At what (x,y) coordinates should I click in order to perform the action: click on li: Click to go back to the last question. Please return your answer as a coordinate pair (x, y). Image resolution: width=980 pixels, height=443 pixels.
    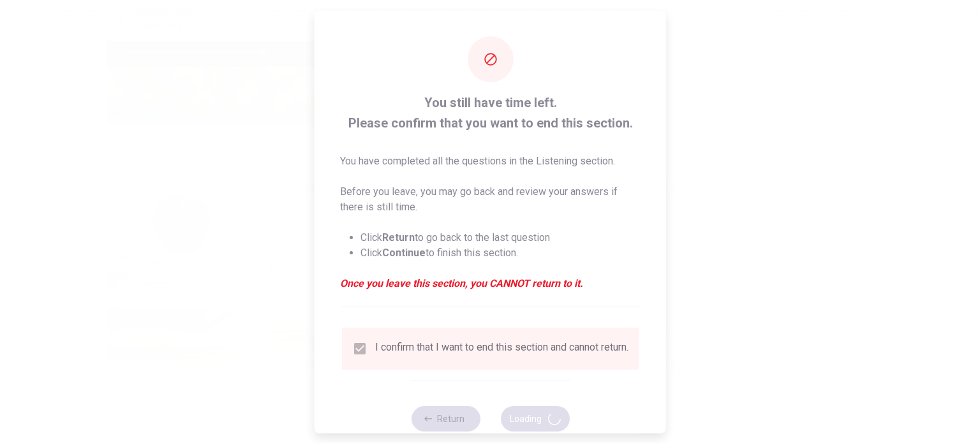
    Looking at the image, I should click on (500, 237).